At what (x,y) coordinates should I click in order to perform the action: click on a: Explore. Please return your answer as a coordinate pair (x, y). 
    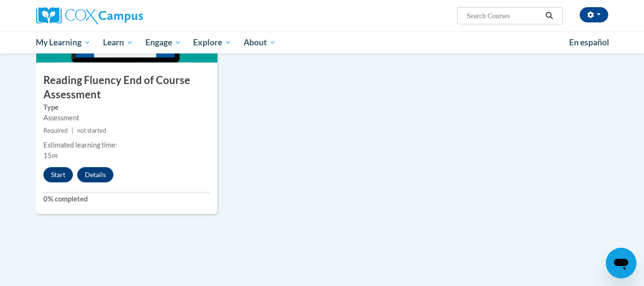
    Looking at the image, I should click on (213, 42).